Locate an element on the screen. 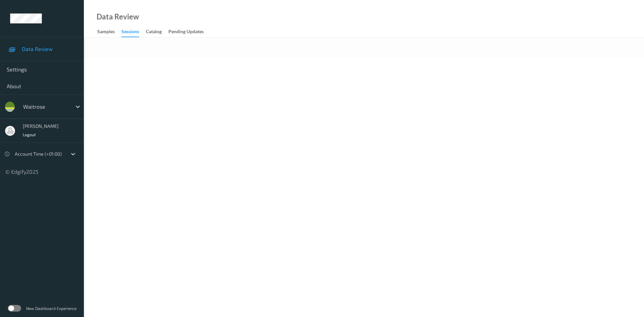  a: Catalog is located at coordinates (157, 32).